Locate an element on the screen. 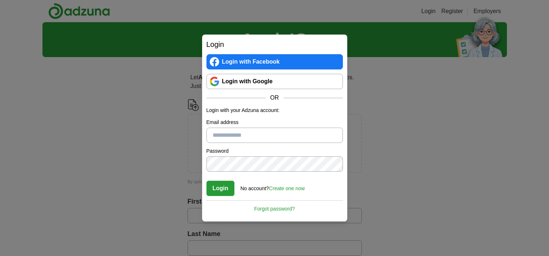 The image size is (549, 256). div: No account? is located at coordinates (273, 186).